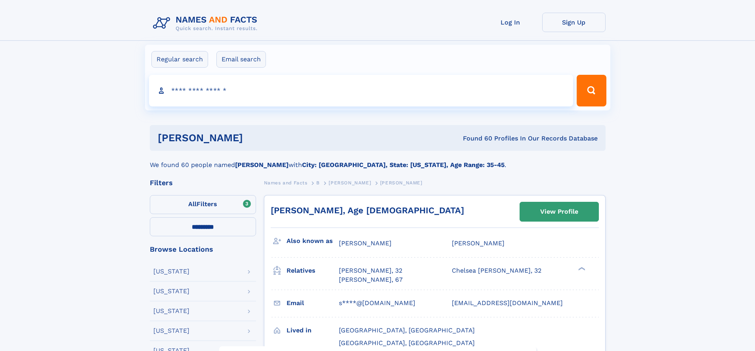 Image resolution: width=755 pixels, height=351 pixels. I want to click on label: Regular search, so click(179, 59).